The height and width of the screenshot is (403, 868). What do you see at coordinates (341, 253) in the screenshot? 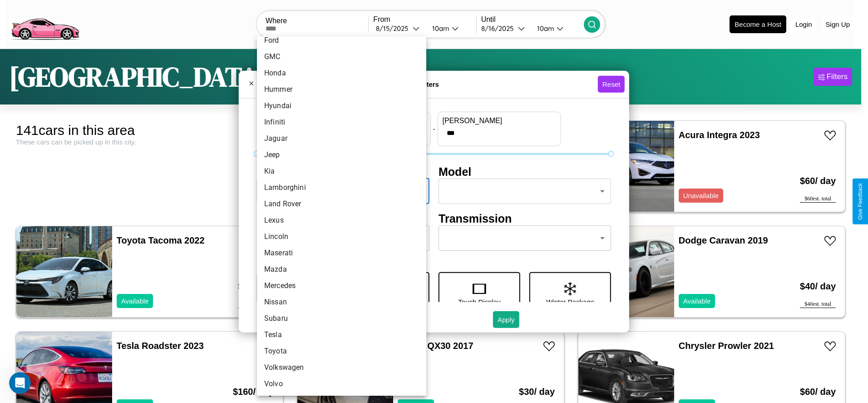
I see `li: Maserati` at bounding box center [341, 253].